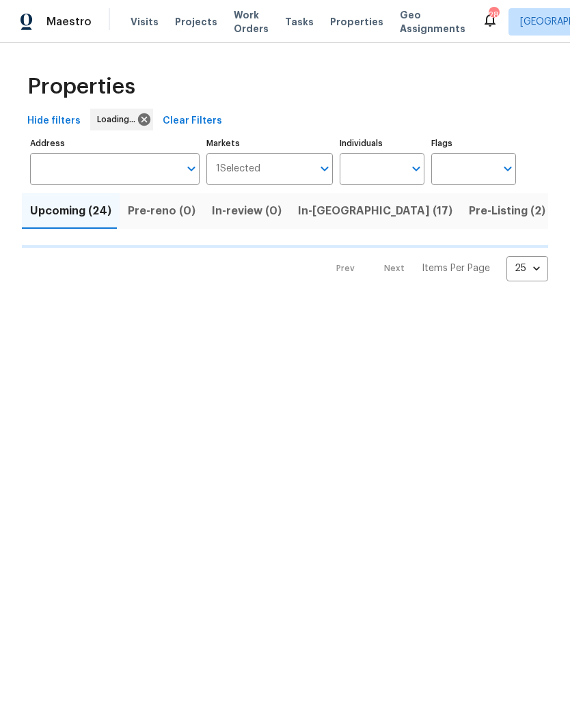  What do you see at coordinates (192, 121) in the screenshot?
I see `button: Clear Filters` at bounding box center [192, 121].